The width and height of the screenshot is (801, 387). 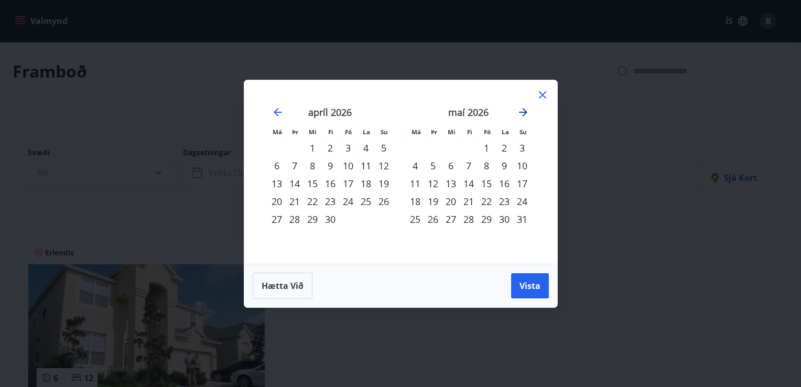 I want to click on td: Choose miðvikudagur, 8. apríl 2026 as your check-out date. It’s available., so click(x=313, y=166).